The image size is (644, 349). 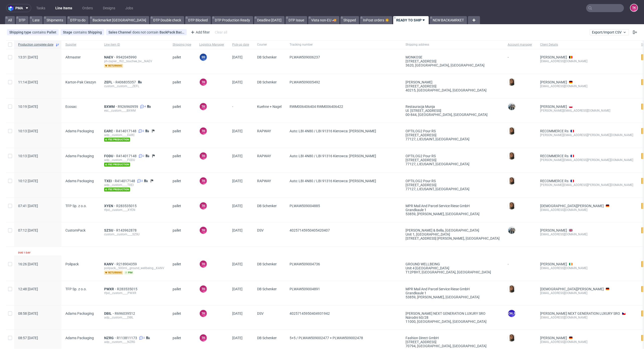 I want to click on a: Orders, so click(x=87, y=8).